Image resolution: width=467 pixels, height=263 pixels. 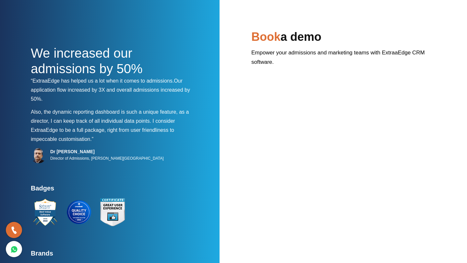 What do you see at coordinates (113, 255) in the screenshot?
I see `h4: Brands` at bounding box center [113, 255].